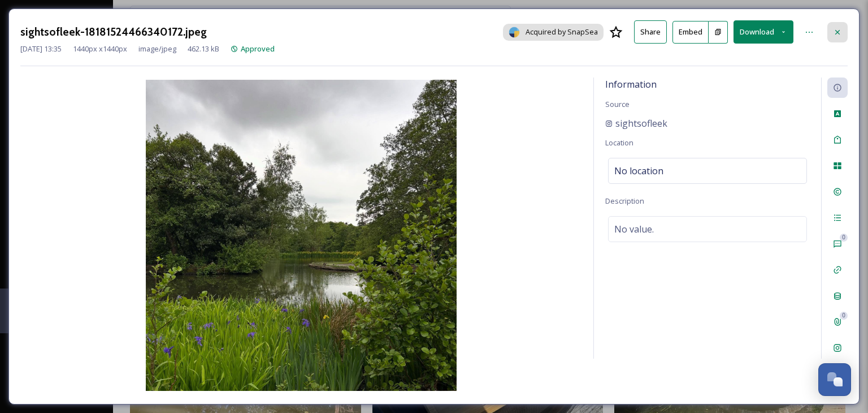 Image resolution: width=868 pixels, height=413 pixels. Describe the element at coordinates (561, 31) in the screenshot. I see `span: Acquired by SnapSea` at that location.